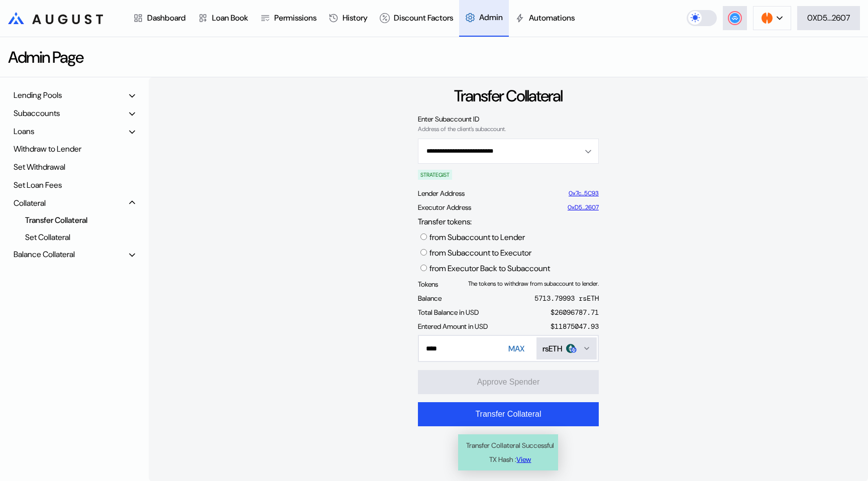  What do you see at coordinates (552, 348) in the screenshot?
I see `div: rsETH` at bounding box center [552, 348].